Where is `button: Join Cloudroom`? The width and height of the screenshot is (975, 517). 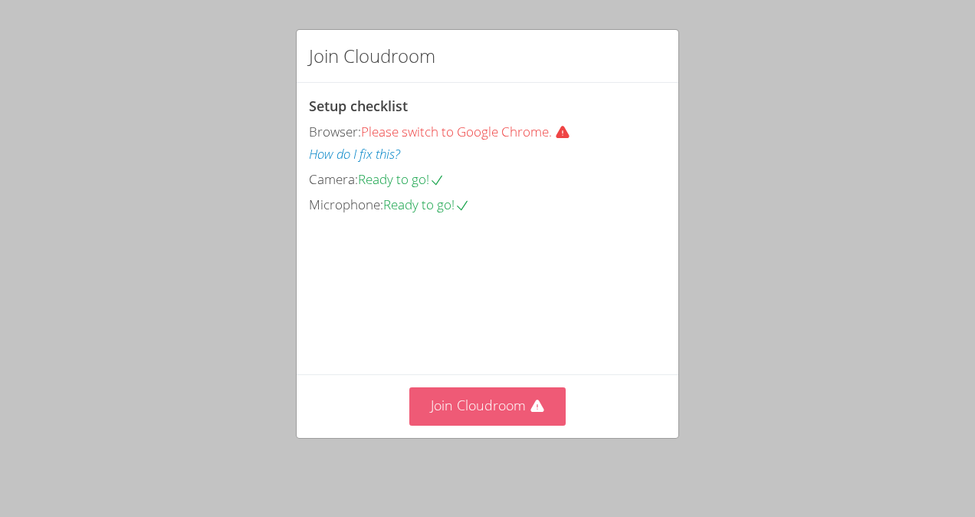
button: Join Cloudroom is located at coordinates (487, 405).